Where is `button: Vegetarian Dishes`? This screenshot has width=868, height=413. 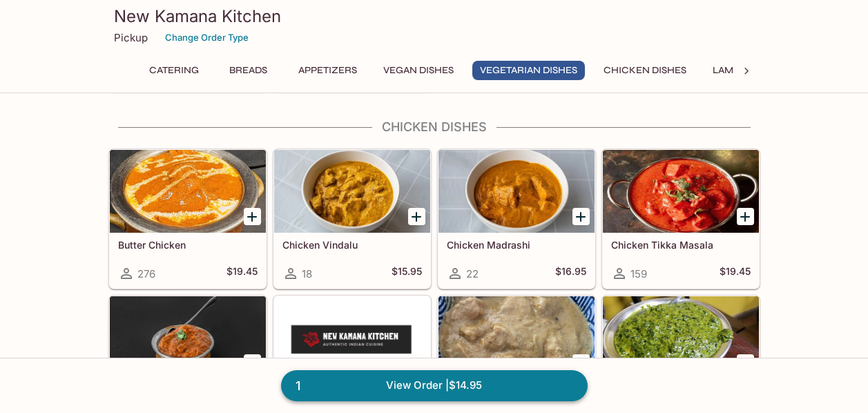 button: Vegetarian Dishes is located at coordinates (529, 70).